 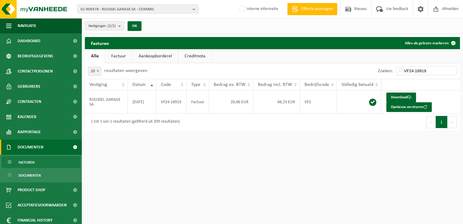 I want to click on span: Datum, so click(x=139, y=85).